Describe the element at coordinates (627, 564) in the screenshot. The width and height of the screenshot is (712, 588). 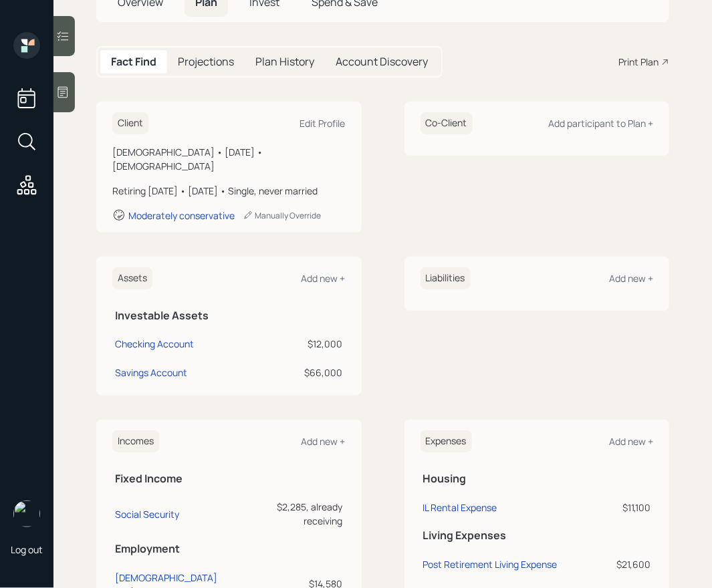
I see `div: $21,600` at that location.